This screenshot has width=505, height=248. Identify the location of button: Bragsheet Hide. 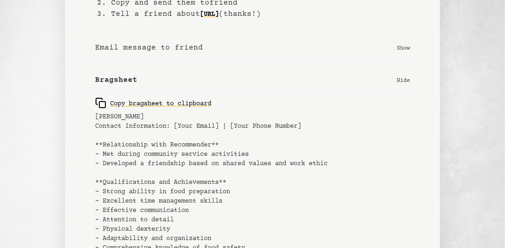
(253, 80).